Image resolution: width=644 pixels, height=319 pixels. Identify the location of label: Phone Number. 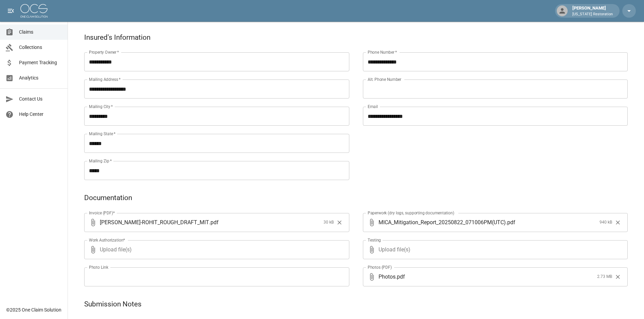
(383, 52).